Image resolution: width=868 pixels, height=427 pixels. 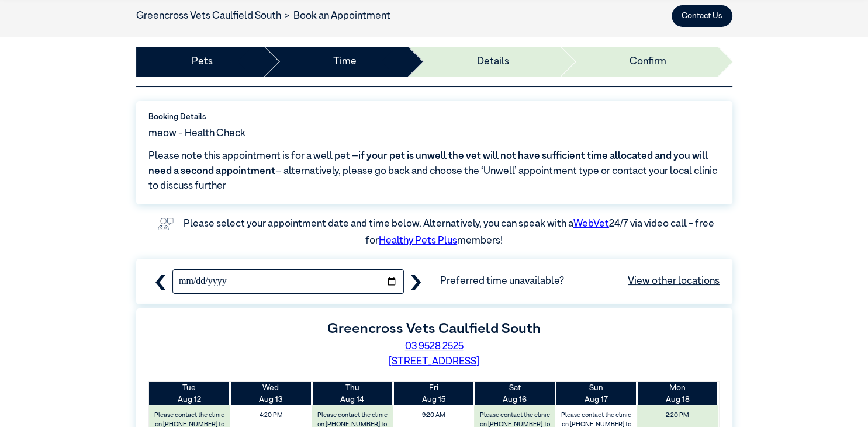 I want to click on span: meow - Health Check, so click(x=197, y=134).